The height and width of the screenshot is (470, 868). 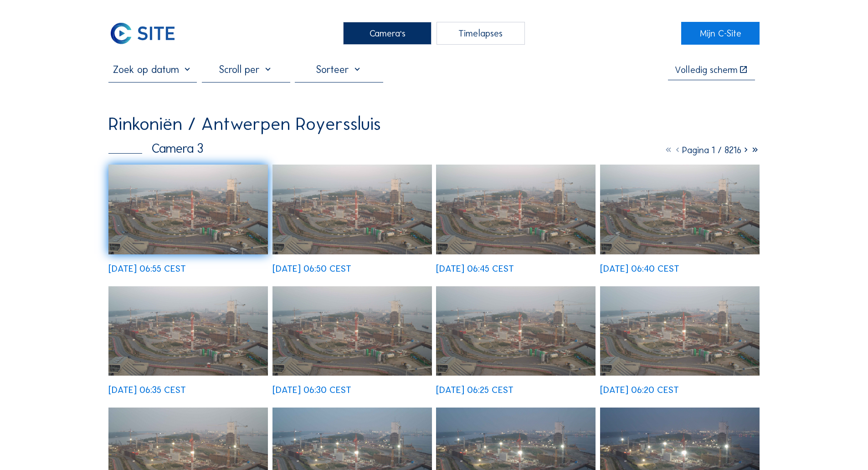 What do you see at coordinates (387, 33) in the screenshot?
I see `div: Camera's` at bounding box center [387, 33].